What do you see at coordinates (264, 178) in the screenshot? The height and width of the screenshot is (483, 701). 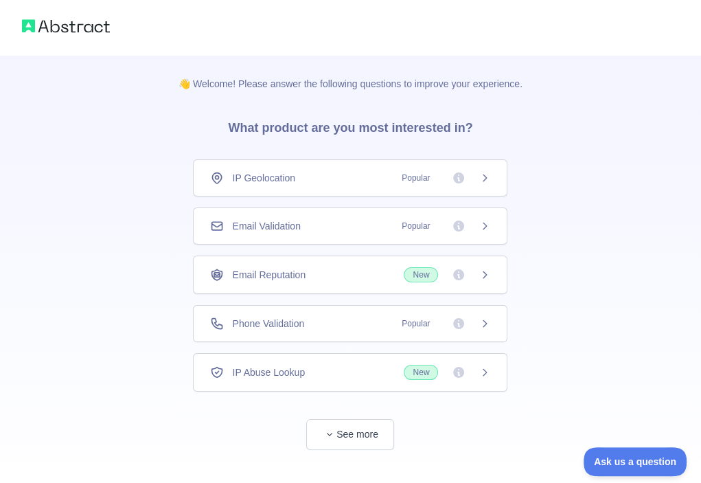 I see `span: IP Geolocation` at bounding box center [264, 178].